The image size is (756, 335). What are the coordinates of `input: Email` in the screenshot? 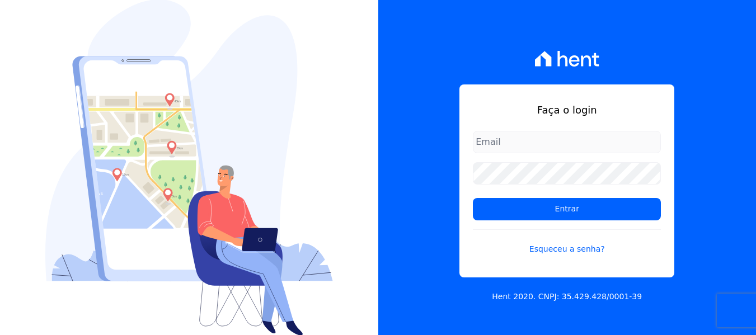 It's located at (567, 142).